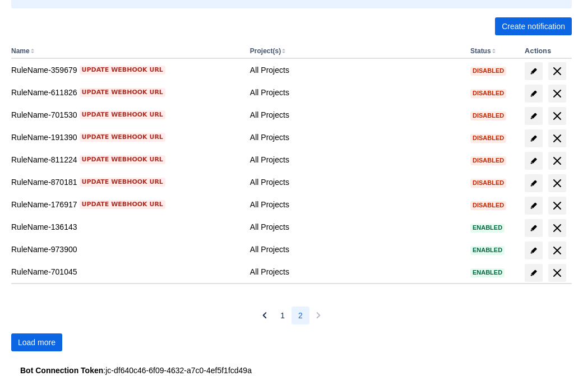 Image resolution: width=583 pixels, height=376 pixels. Describe the element at coordinates (126, 227) in the screenshot. I see `div: RuleName-136143` at that location.